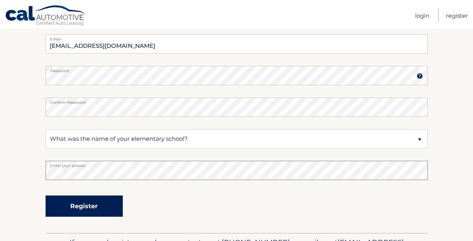 The width and height of the screenshot is (473, 241). Describe the element at coordinates (420, 76) in the screenshot. I see `img: tooltip.svg` at that location.